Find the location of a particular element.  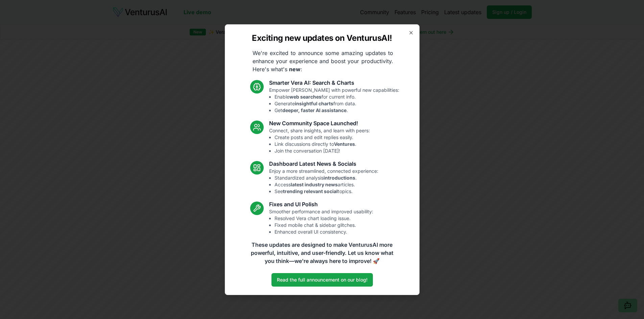

p: Enjoy a more streamlined, connected experience: is located at coordinates (323, 181).